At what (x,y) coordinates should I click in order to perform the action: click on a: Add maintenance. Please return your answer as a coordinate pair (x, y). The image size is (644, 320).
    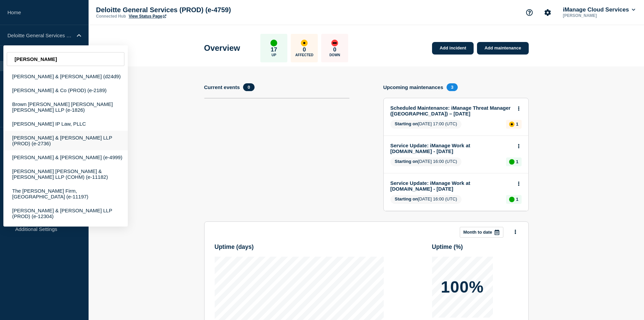
    Looking at the image, I should click on (503, 48).